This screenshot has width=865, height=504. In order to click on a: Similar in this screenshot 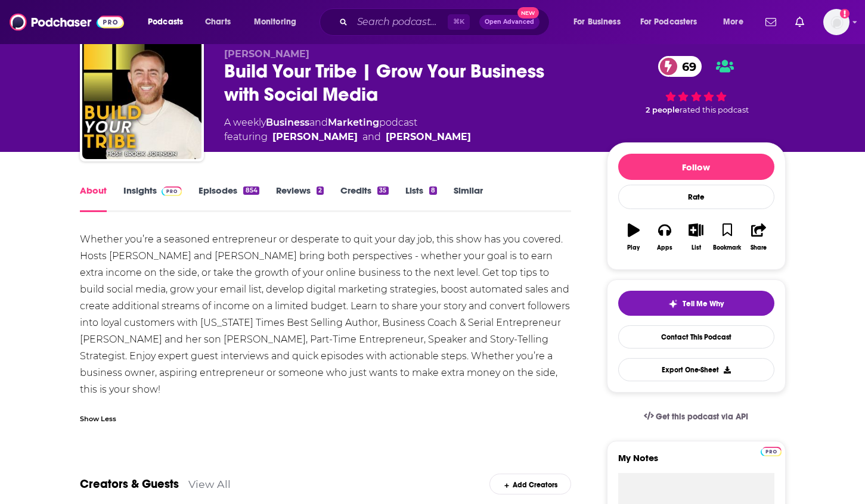, I will do `click(468, 199)`.